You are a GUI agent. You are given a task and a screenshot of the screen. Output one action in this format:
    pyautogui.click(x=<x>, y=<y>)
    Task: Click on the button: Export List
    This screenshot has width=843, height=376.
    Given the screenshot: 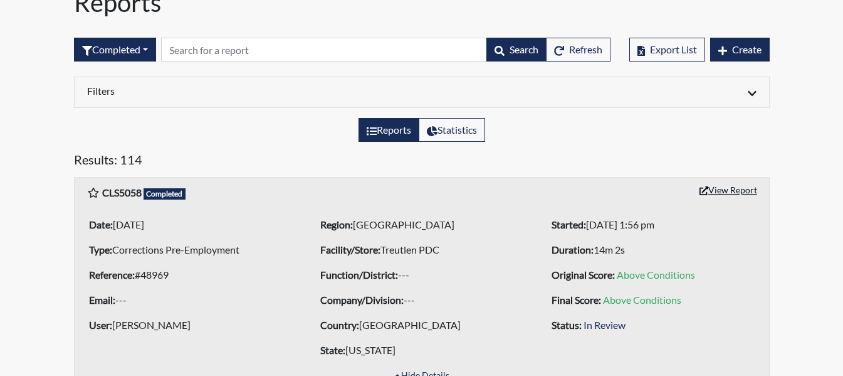 What is the action you would take?
    pyautogui.click(x=667, y=50)
    